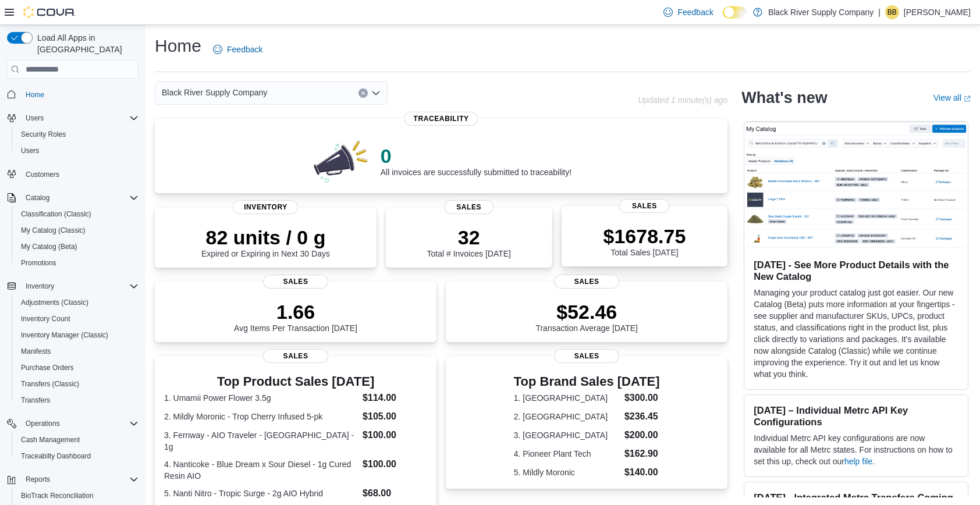  I want to click on a: Cash Management, so click(50, 440).